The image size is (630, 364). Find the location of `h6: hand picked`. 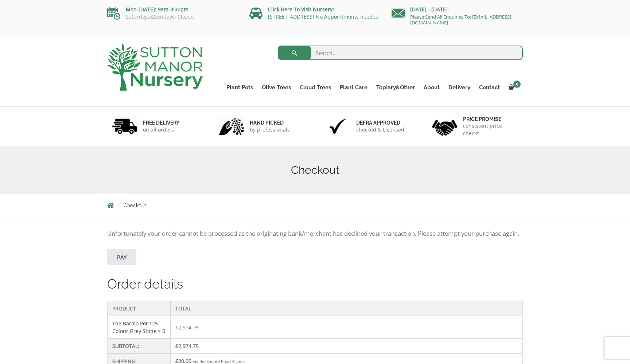

h6: hand picked is located at coordinates (270, 122).